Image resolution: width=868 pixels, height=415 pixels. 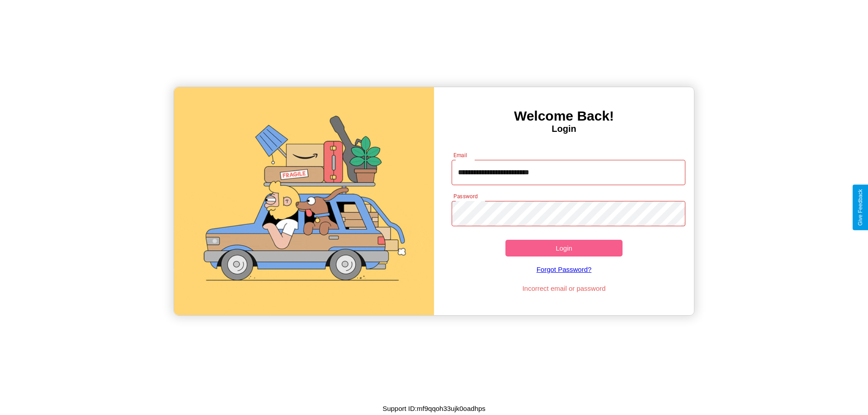 I want to click on p: Incorrect email or password, so click(x=564, y=288).